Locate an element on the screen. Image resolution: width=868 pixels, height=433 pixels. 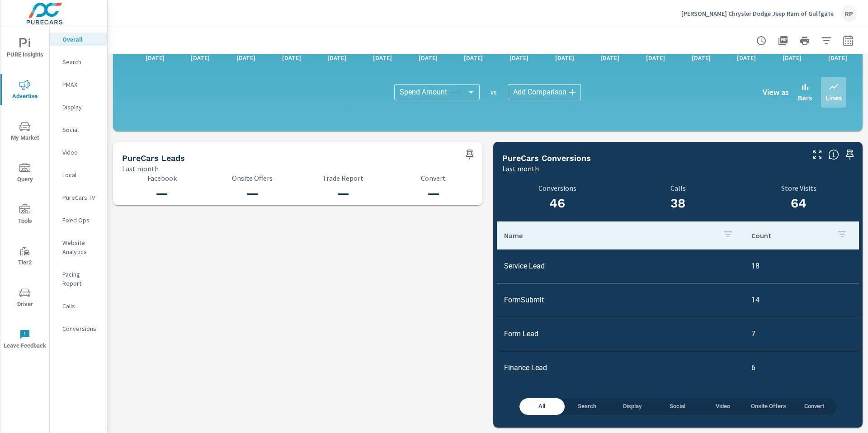
p: Facebook is located at coordinates (162, 178).